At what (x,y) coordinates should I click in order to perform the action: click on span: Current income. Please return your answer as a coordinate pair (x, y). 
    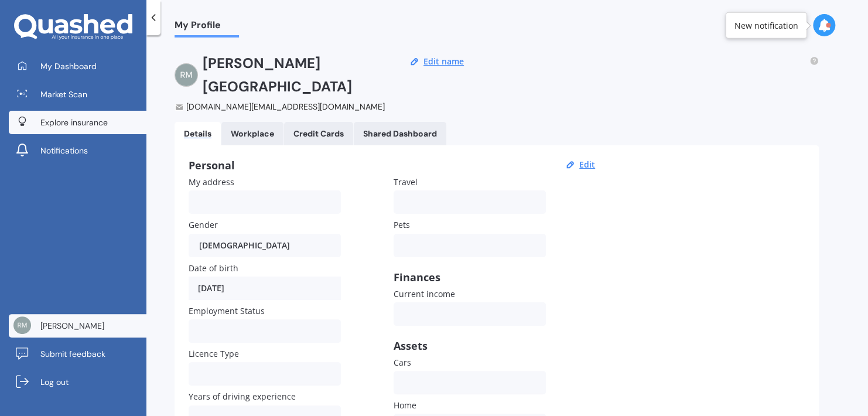
    Looking at the image, I should click on (424, 293).